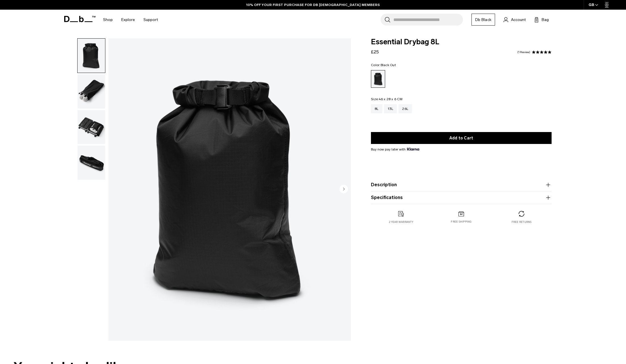 This screenshot has width=626, height=364. What do you see at coordinates (405, 109) in the screenshot?
I see `a: 26L` at bounding box center [405, 109].